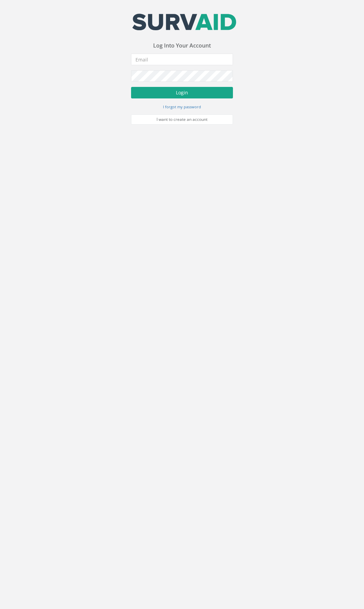 The height and width of the screenshot is (609, 364). I want to click on button: Login, so click(182, 93).